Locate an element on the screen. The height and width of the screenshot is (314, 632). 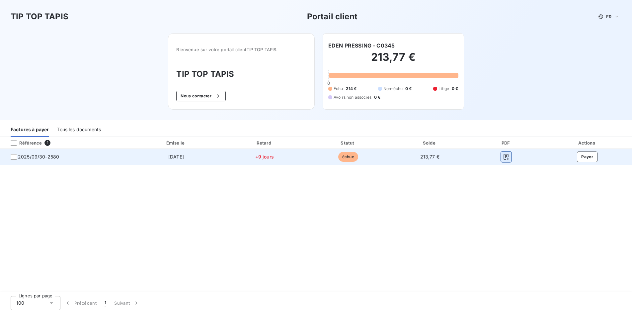
span: Bienvenue sur votre portail client TIP TOP TAPIS . is located at coordinates (241, 49).